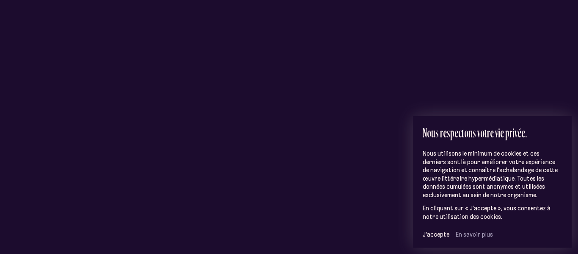  Describe the element at coordinates (475, 234) in the screenshot. I see `a: En savoir plus` at that location.